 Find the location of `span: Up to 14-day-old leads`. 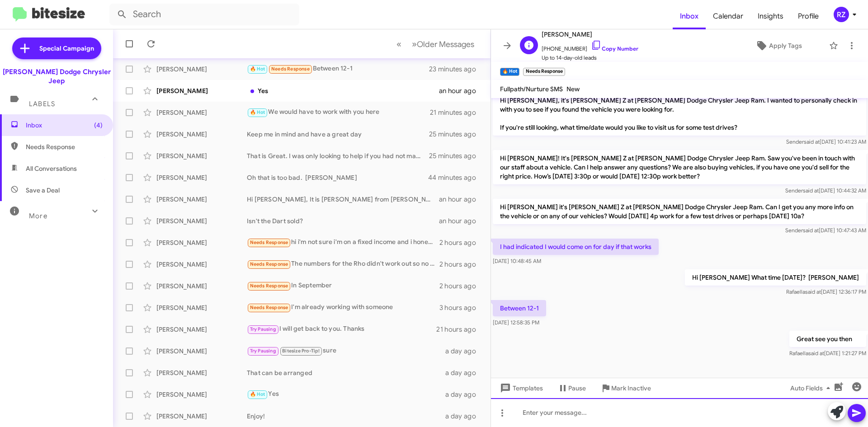

span: Up to 14-day-old leads is located at coordinates (590, 58).